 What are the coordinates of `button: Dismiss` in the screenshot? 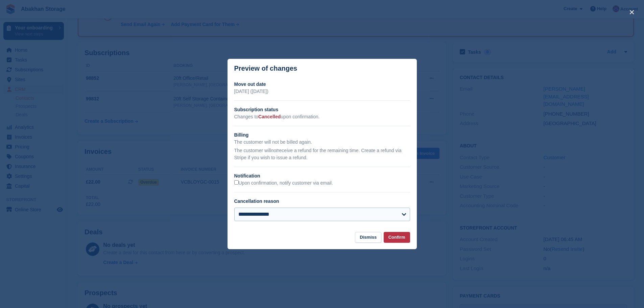 It's located at (368, 238).